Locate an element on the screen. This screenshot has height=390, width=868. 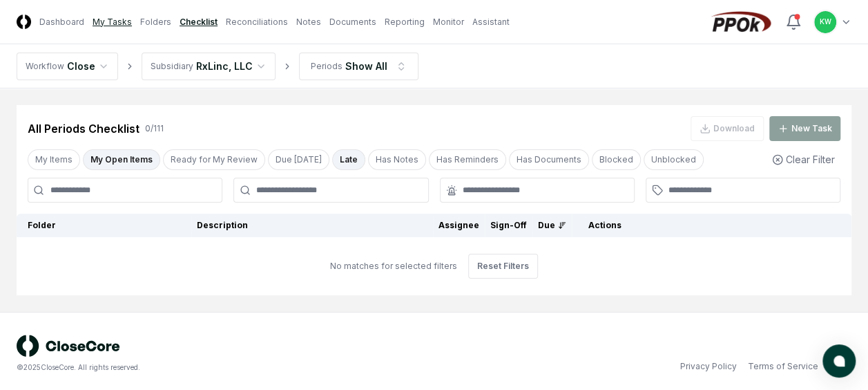
div: Workflow is located at coordinates (45, 66).